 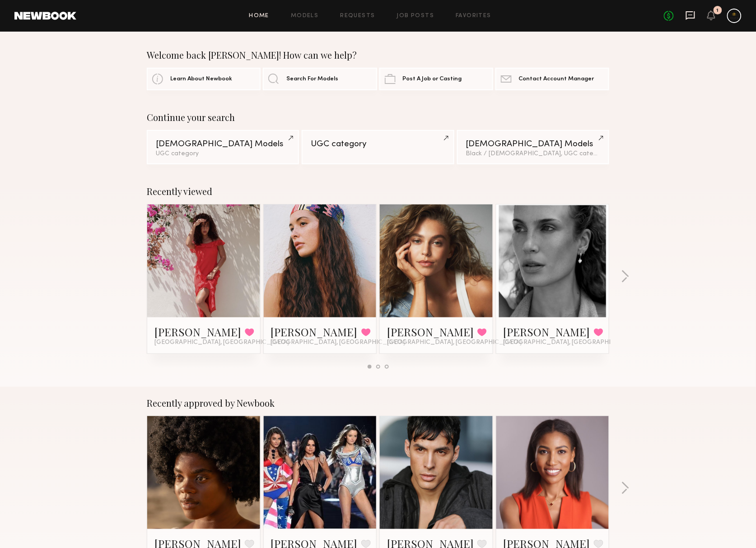 I want to click on a: Favorites, so click(x=473, y=16).